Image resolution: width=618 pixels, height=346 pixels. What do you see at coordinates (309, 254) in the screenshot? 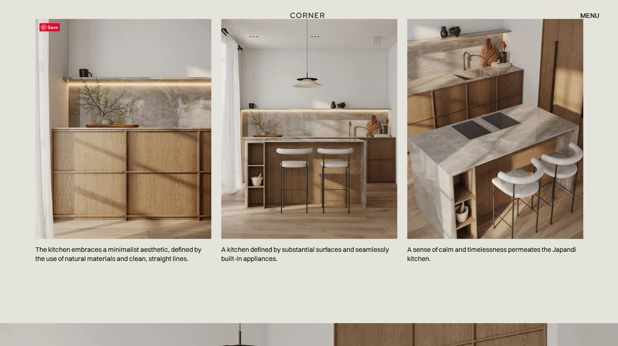
I see `p: A kitchen defined by substantial surfaces and seamlessly built-in appliances.` at bounding box center [309, 254].